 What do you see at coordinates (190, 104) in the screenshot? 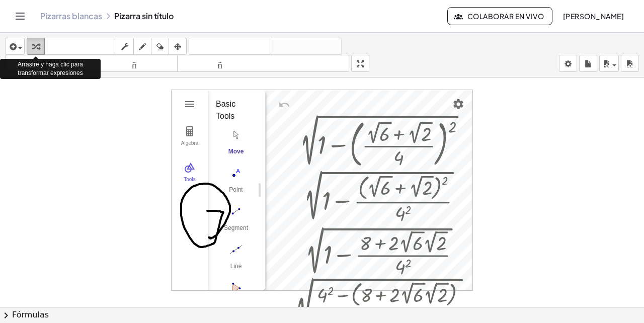
I see `img: Main Menu` at bounding box center [190, 104].